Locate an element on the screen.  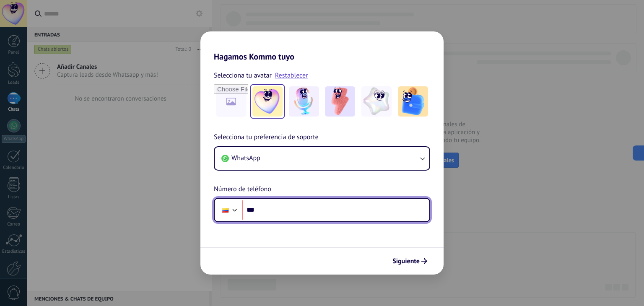
div: Colombia: + 57 is located at coordinates (225, 211).